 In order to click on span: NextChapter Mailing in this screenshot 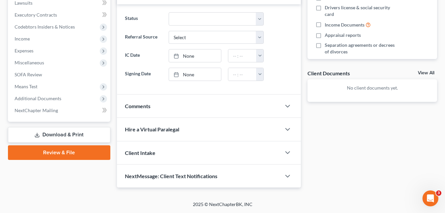, I will do `click(36, 110)`.